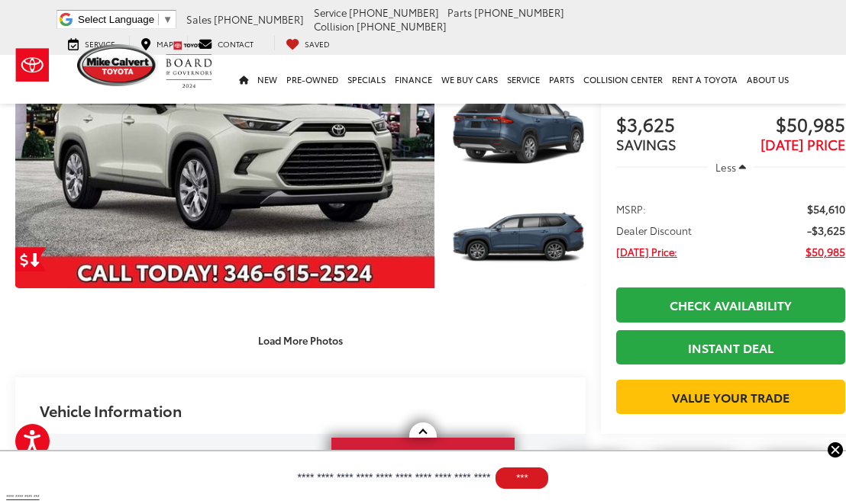 The width and height of the screenshot is (846, 504). Describe the element at coordinates (730, 347) in the screenshot. I see `a: Instant Deal` at that location.